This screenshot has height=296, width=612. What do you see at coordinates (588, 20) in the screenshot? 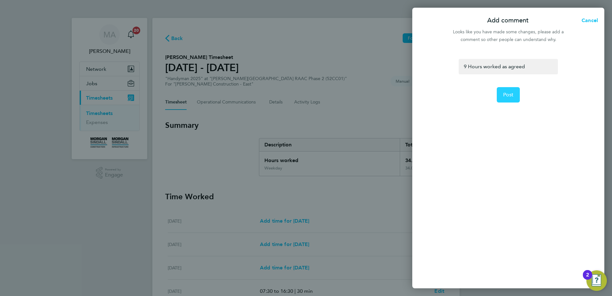
I see `button: Cancel` at bounding box center [588, 20].